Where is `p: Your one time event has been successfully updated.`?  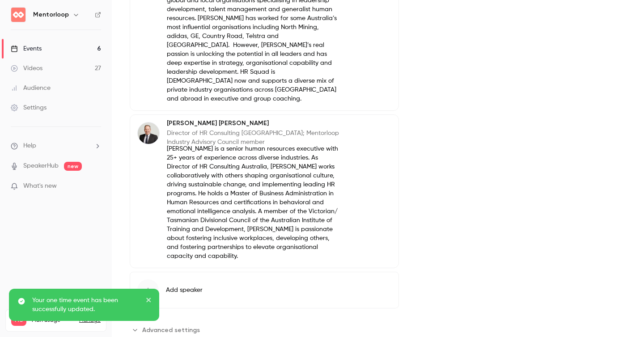 p: Your one time event has been successfully updated. is located at coordinates (86, 305).